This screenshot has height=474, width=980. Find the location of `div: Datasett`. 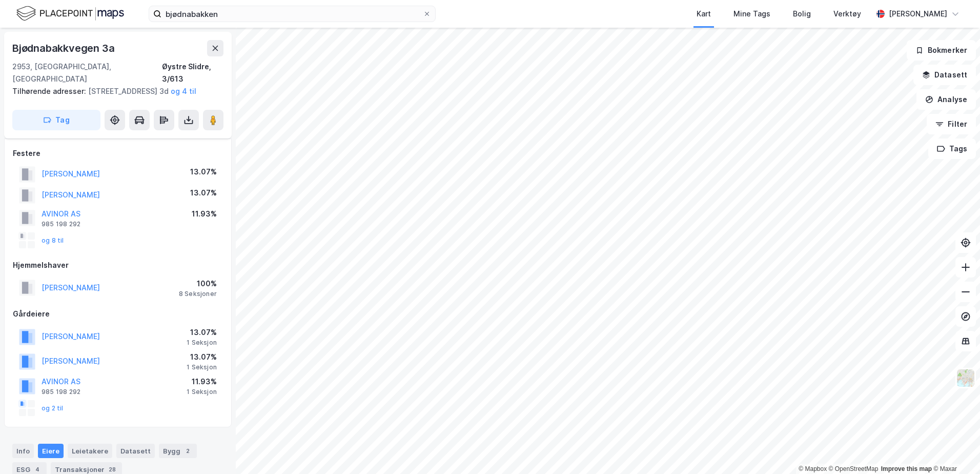

div: Datasett is located at coordinates (135, 450).